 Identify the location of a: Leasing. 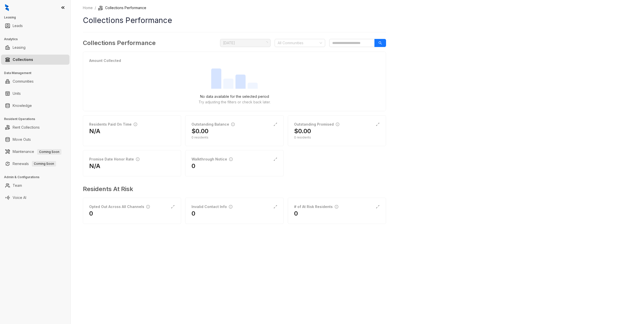
(19, 48).